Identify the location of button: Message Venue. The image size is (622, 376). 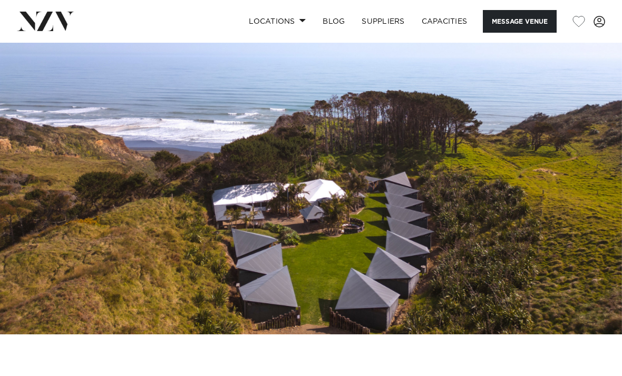
(519, 21).